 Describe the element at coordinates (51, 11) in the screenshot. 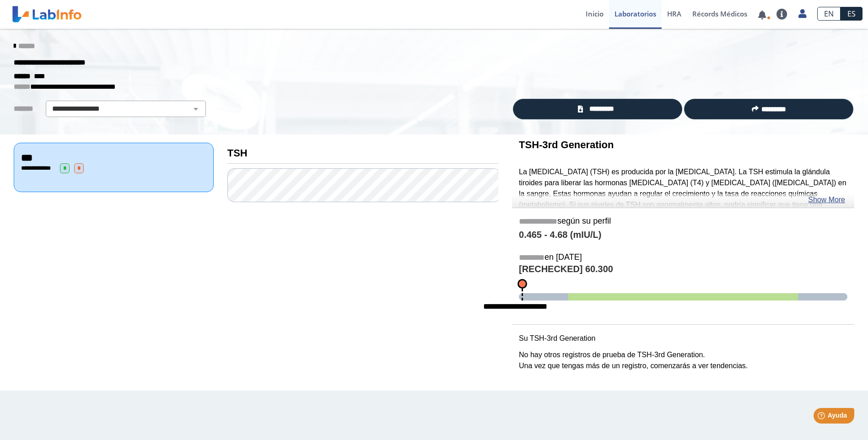

I see `span: Ayuda` at that location.